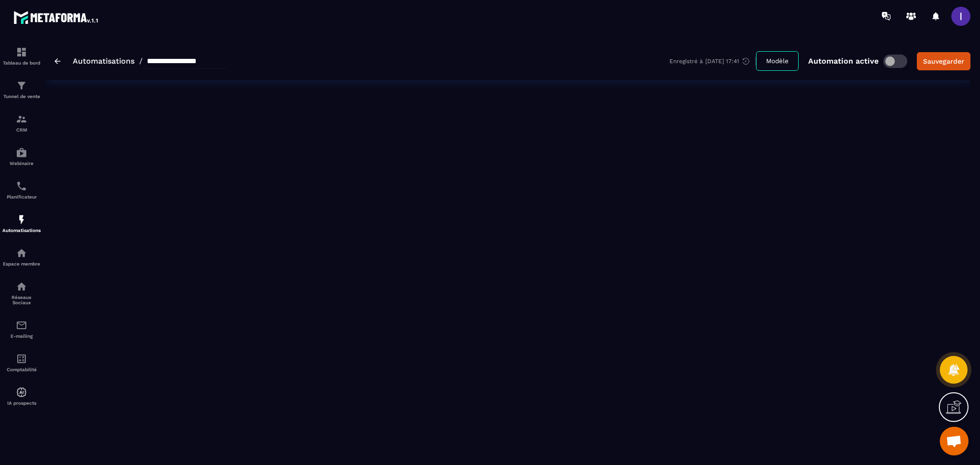 The image size is (980, 465). What do you see at coordinates (22, 190) in the screenshot?
I see `a: schedulerschedulerPlanificateur` at bounding box center [22, 190].